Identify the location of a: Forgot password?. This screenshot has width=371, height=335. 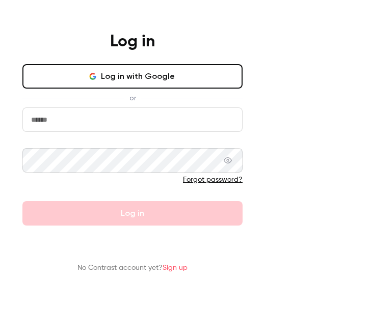
(212, 180).